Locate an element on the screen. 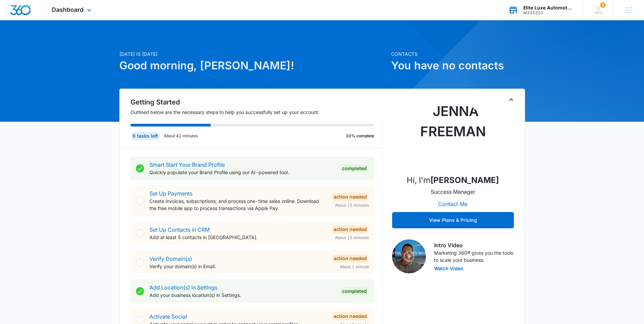 The height and width of the screenshot is (324, 644). p: 33% complete is located at coordinates (360, 136).